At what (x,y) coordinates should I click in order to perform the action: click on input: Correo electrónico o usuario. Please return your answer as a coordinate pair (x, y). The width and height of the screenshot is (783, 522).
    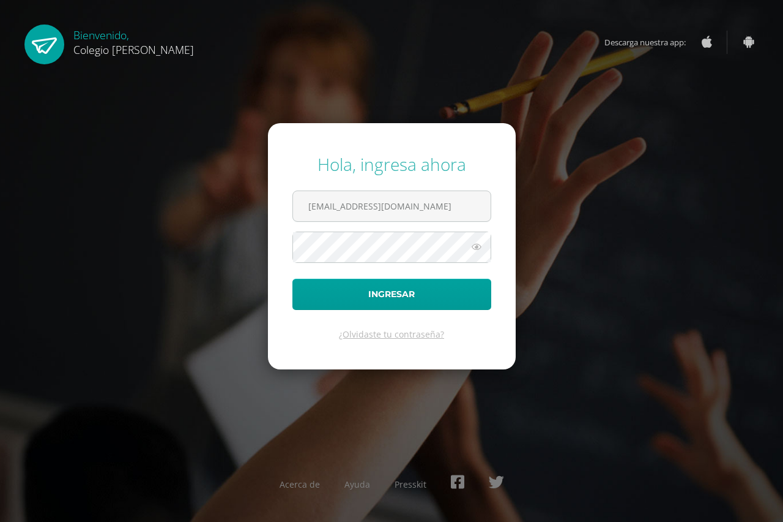
    Looking at the image, I should click on (392, 206).